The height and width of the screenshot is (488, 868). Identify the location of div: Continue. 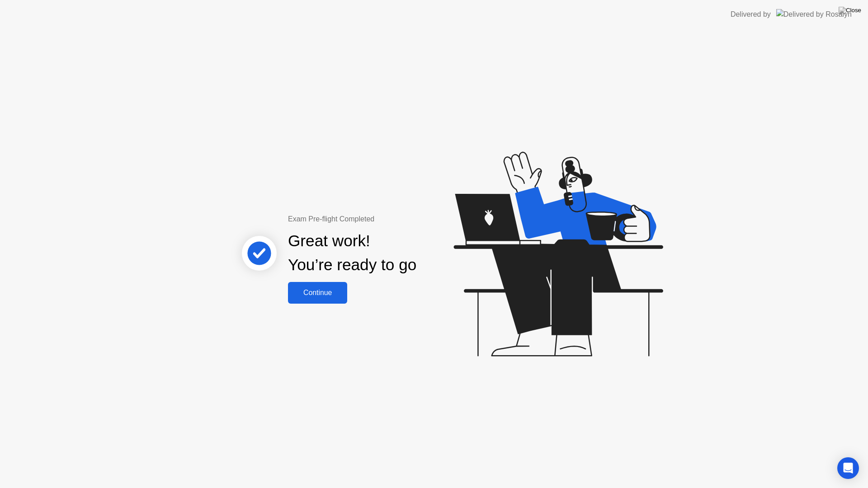
(317, 293).